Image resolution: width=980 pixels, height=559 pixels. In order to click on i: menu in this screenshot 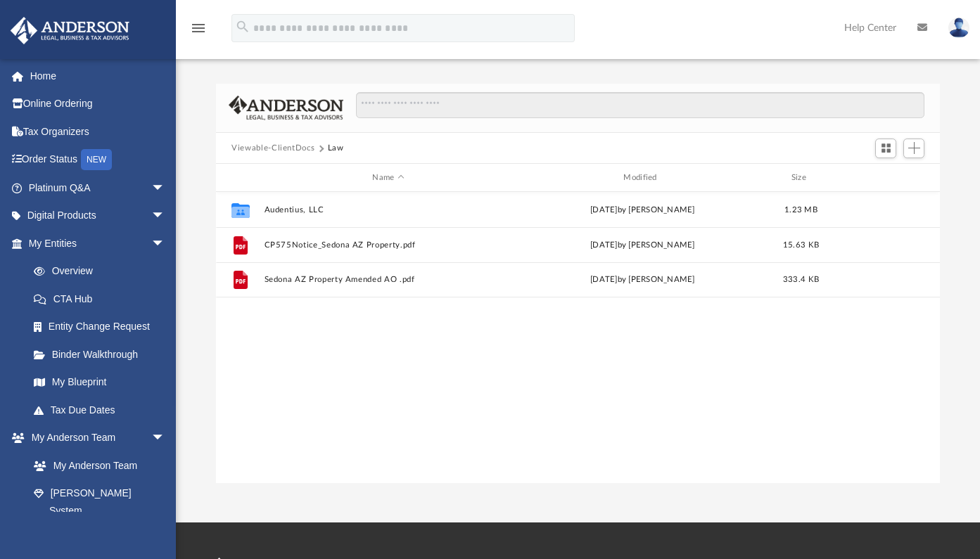, I will do `click(199, 28)`.